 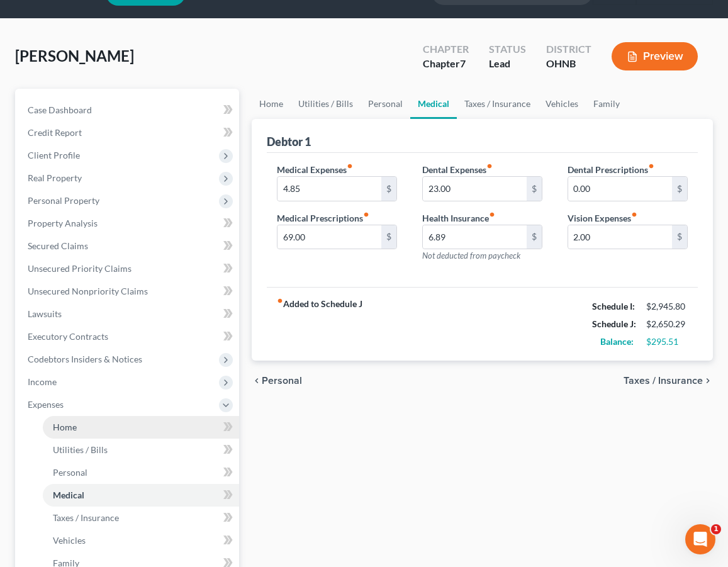 I want to click on div: District, so click(x=569, y=49).